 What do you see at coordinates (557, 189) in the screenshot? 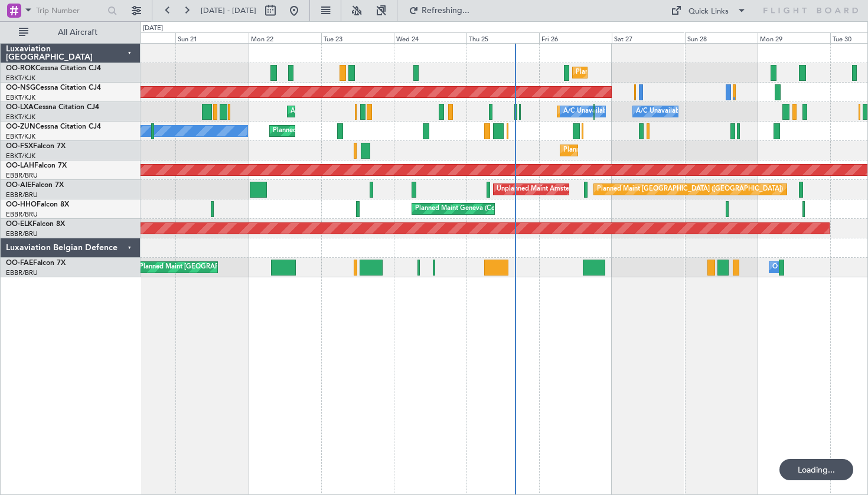
I see `div: Unplanned Maint Amsterdam (Schiphol)` at bounding box center [557, 189].